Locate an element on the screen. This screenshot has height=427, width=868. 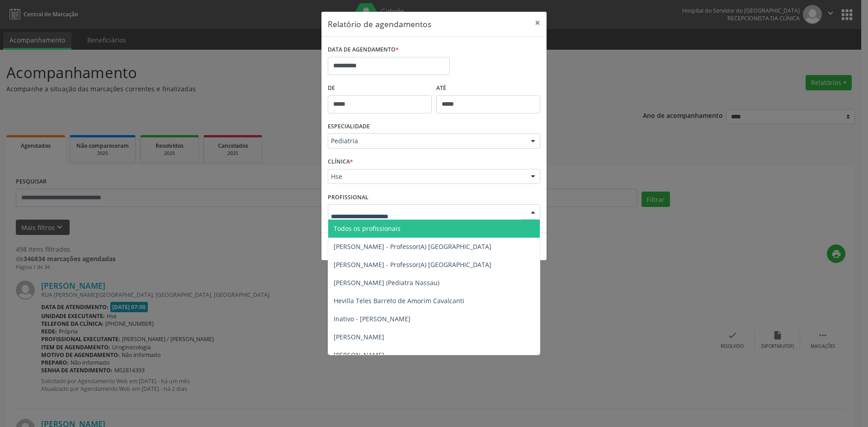
label: CLÍNICA is located at coordinates (340, 162).